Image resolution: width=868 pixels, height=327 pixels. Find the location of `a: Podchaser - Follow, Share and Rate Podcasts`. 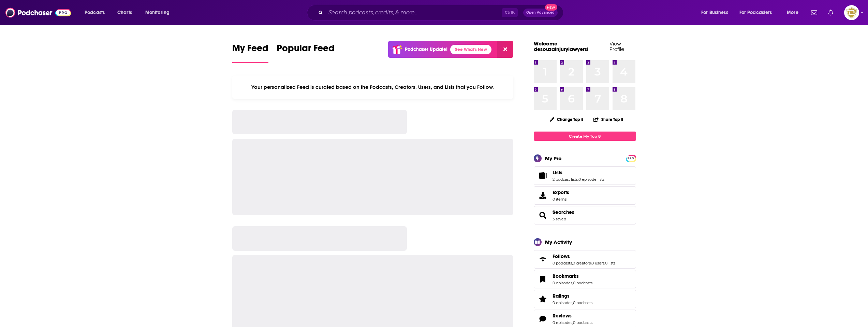

a: Podchaser - Follow, Share and Rate Podcasts is located at coordinates (38, 12).